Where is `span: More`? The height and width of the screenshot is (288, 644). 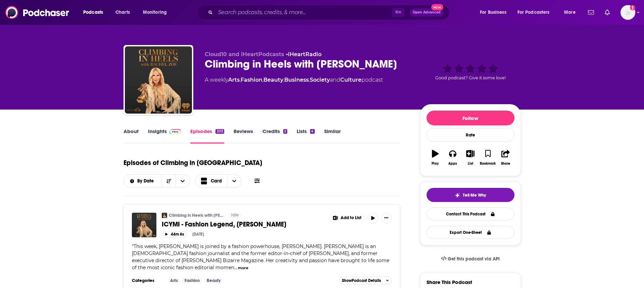 span: More is located at coordinates (570, 13).